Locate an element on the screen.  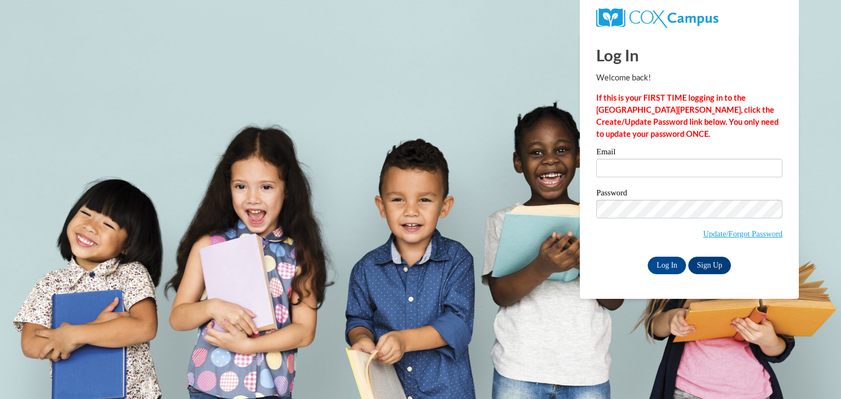
input: Log In is located at coordinates (667, 266).